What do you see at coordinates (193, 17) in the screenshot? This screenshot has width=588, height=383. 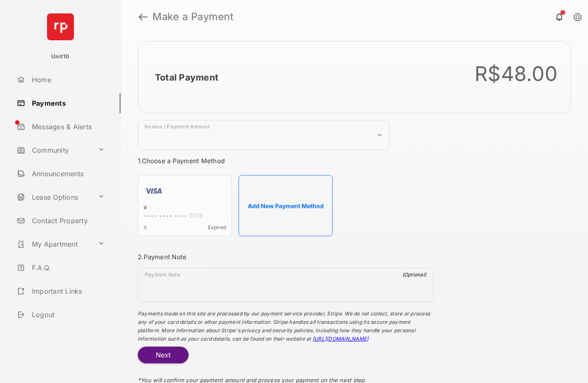 I see `strong: Make a Payment` at bounding box center [193, 17].